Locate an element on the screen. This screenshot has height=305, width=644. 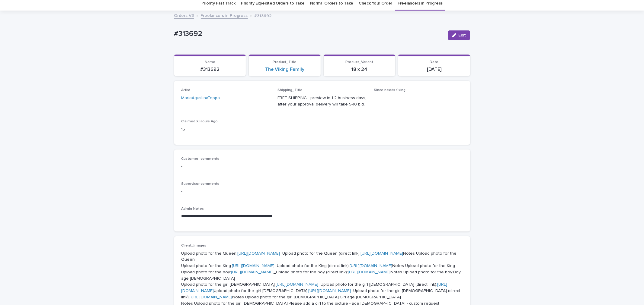
span: Client_Images is located at coordinates (194, 246).